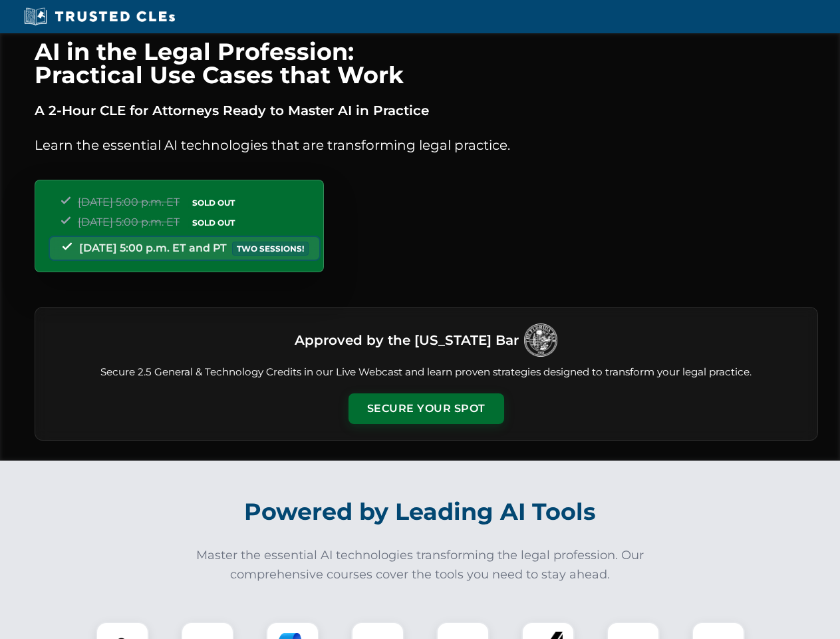  Describe the element at coordinates (426, 409) in the screenshot. I see `button: Secure Your Spot` at that location.